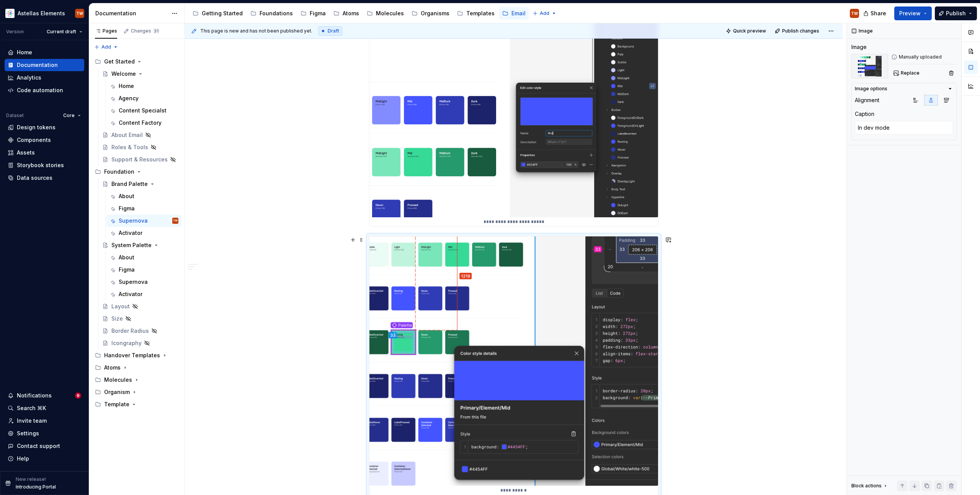  Describe the element at coordinates (145, 31) in the screenshot. I see `div: Changes` at that location.